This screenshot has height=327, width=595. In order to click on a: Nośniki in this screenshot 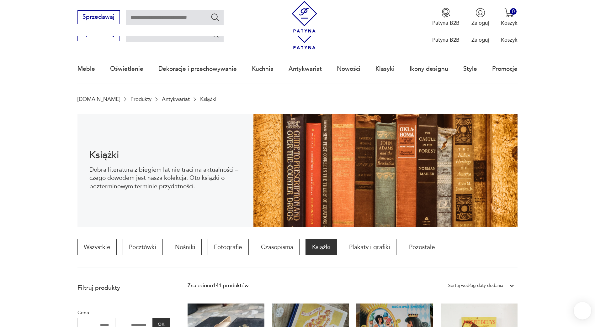, I will do `click(185, 247)`.